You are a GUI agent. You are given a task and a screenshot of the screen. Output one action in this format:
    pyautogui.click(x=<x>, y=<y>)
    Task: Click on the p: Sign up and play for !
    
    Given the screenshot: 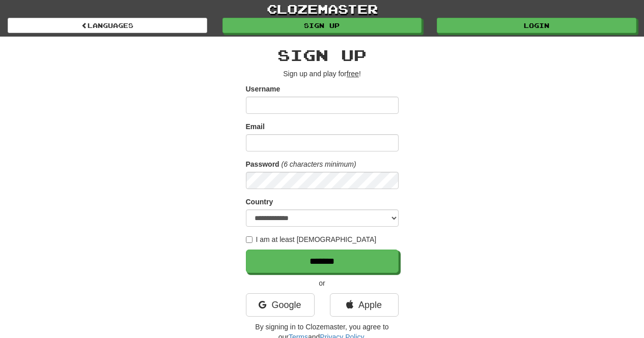 What is the action you would take?
    pyautogui.click(x=322, y=74)
    